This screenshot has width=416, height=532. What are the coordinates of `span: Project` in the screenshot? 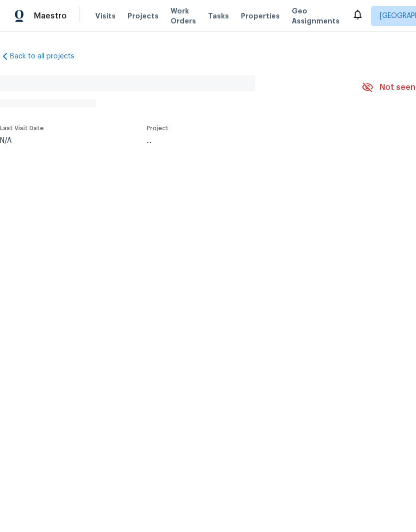 It's located at (158, 128).